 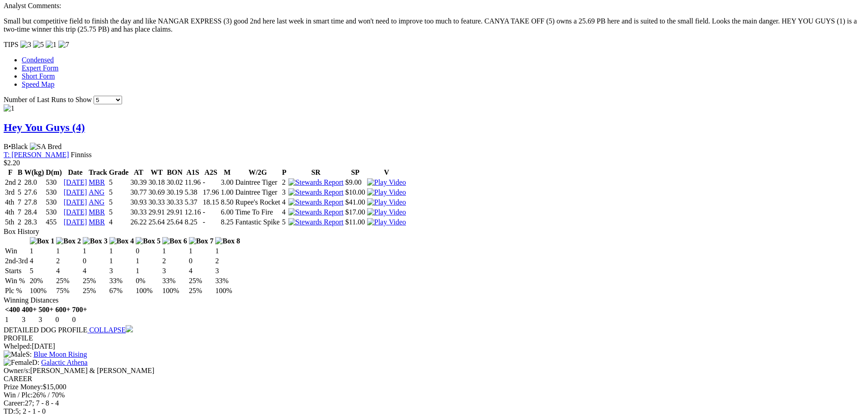 I want to click on p: Small but competitive field to finish the day and like NANGAR EXPRESS (3) good 2nd here last week..., so click(x=434, y=25).